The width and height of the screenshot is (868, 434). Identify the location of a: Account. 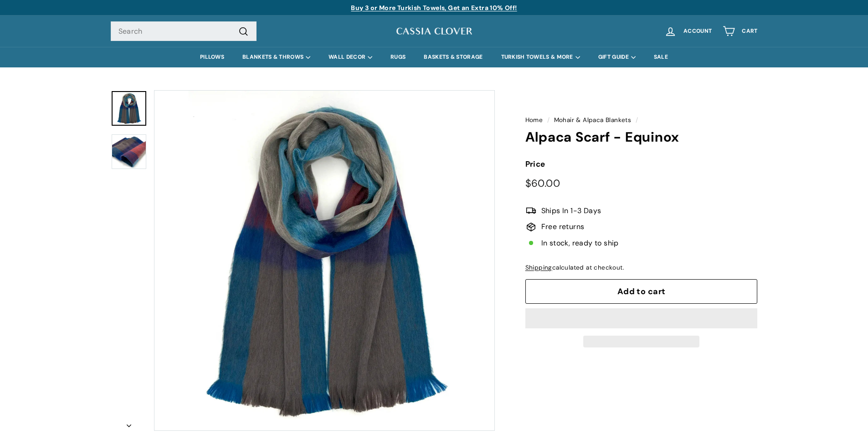
(688, 31).